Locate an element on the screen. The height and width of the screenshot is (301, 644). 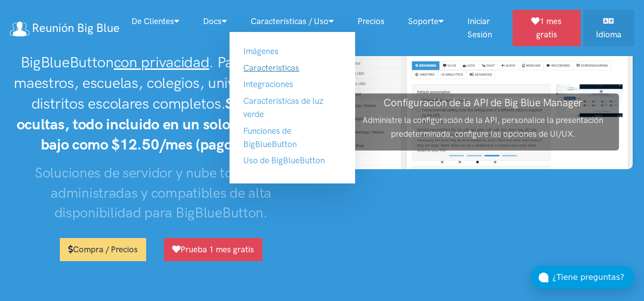
div: ¿Tiene preguntas? is located at coordinates (593, 277).